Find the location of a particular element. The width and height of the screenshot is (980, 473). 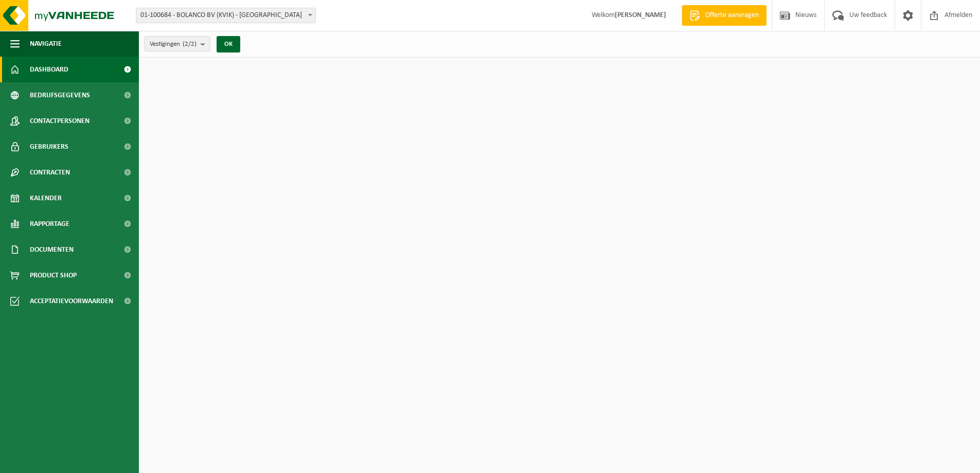

count: (2/2) is located at coordinates (190, 44).